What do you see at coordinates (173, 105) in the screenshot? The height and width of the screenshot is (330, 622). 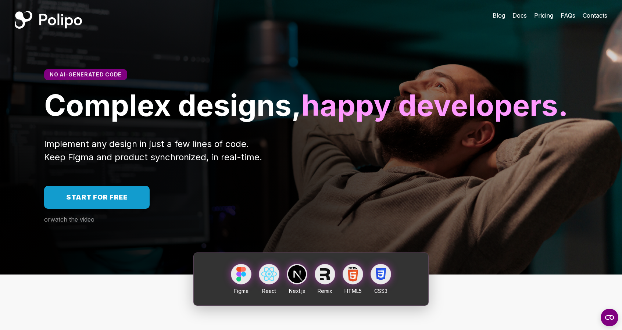 I see `span: Complex designs,` at bounding box center [173, 105].